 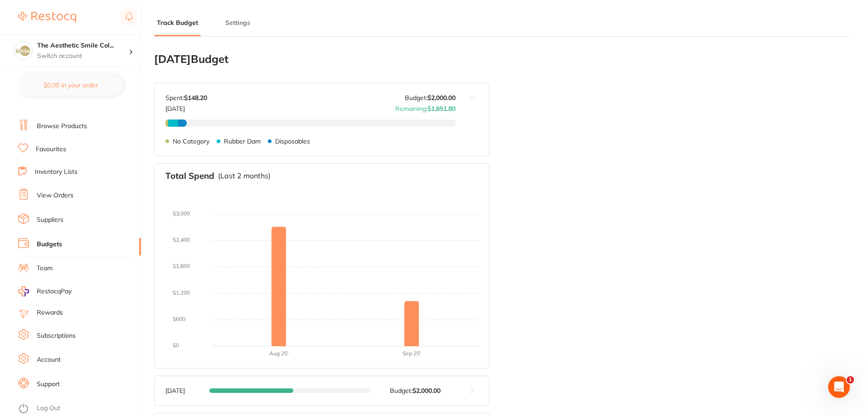 I want to click on a: Budgets, so click(x=49, y=244).